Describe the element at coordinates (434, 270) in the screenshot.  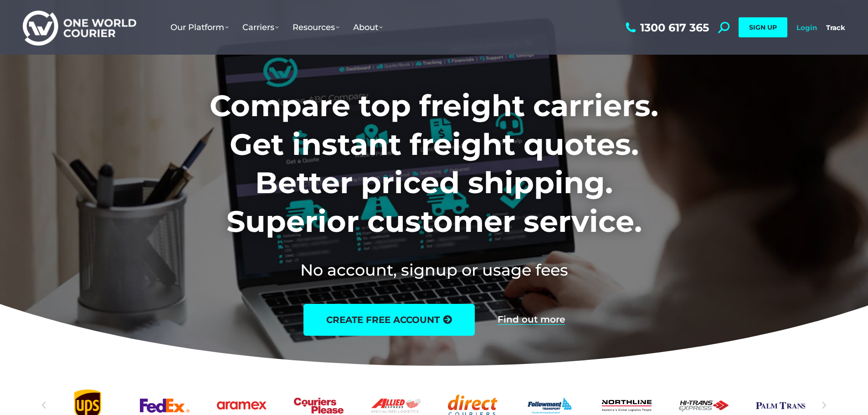
I see `h2: No account, signup or usage fees` at that location.